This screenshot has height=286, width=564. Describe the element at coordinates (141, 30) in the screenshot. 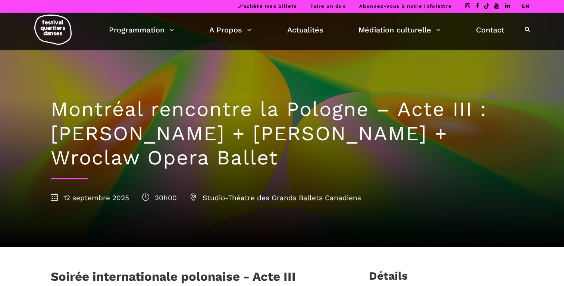

I see `a: Programmation` at that location.